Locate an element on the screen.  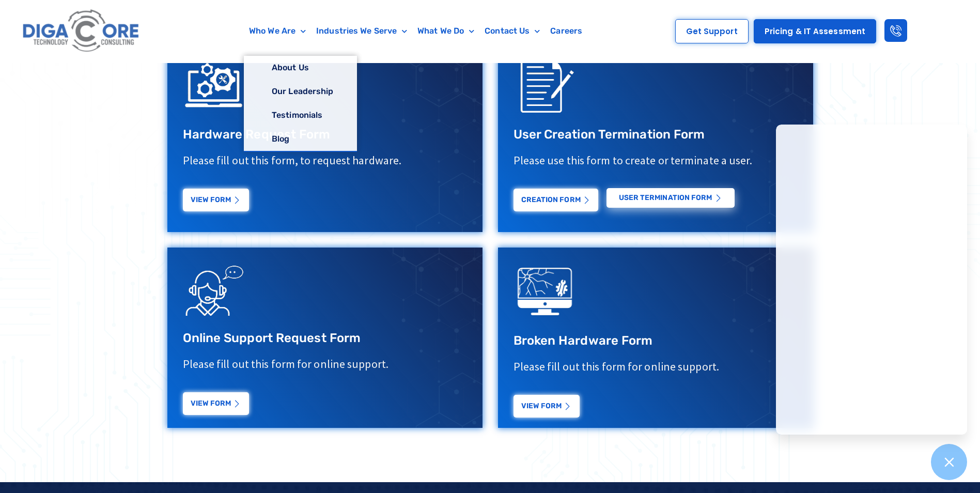
a: Our Leadership is located at coordinates (300, 92).